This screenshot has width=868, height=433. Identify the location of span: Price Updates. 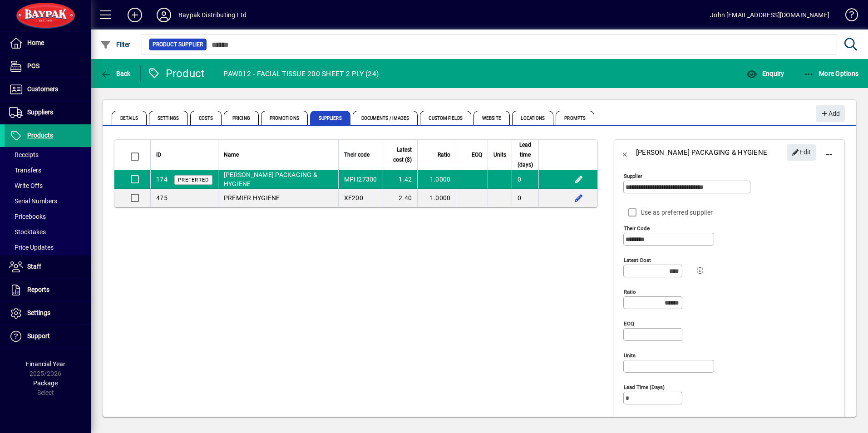
(31, 247).